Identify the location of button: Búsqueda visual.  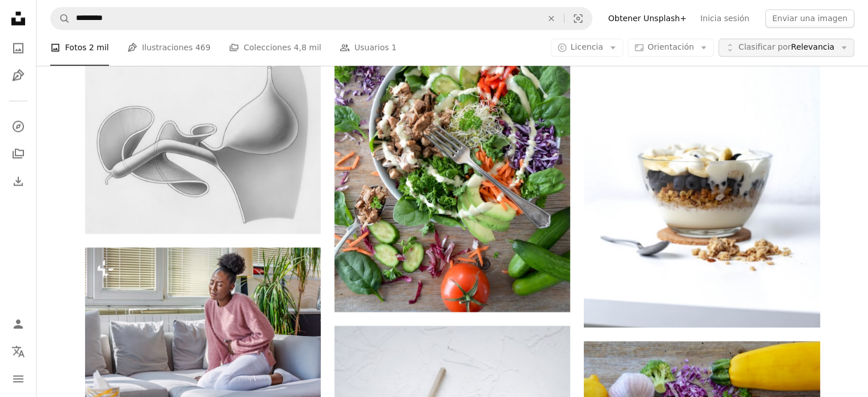
(578, 19).